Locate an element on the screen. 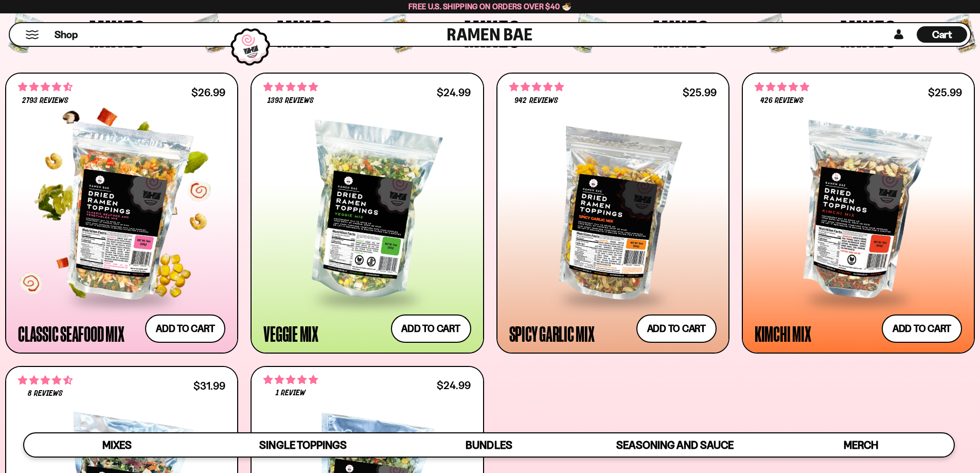 Image resolution: width=980 pixels, height=473 pixels. span: 4.62 stars is located at coordinates (45, 381).